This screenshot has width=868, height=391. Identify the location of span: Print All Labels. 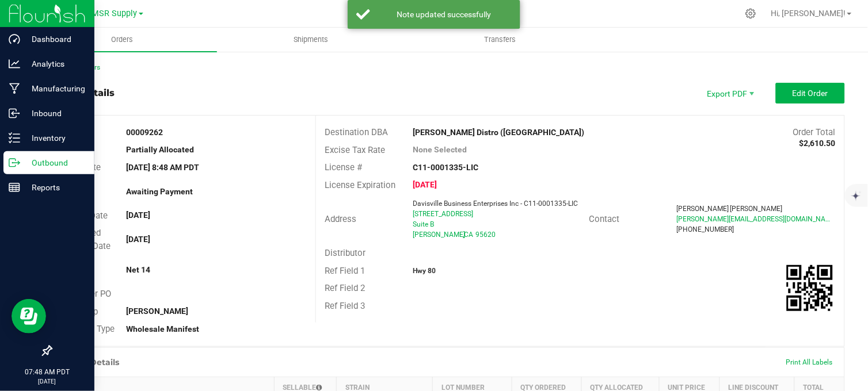
(809, 362).